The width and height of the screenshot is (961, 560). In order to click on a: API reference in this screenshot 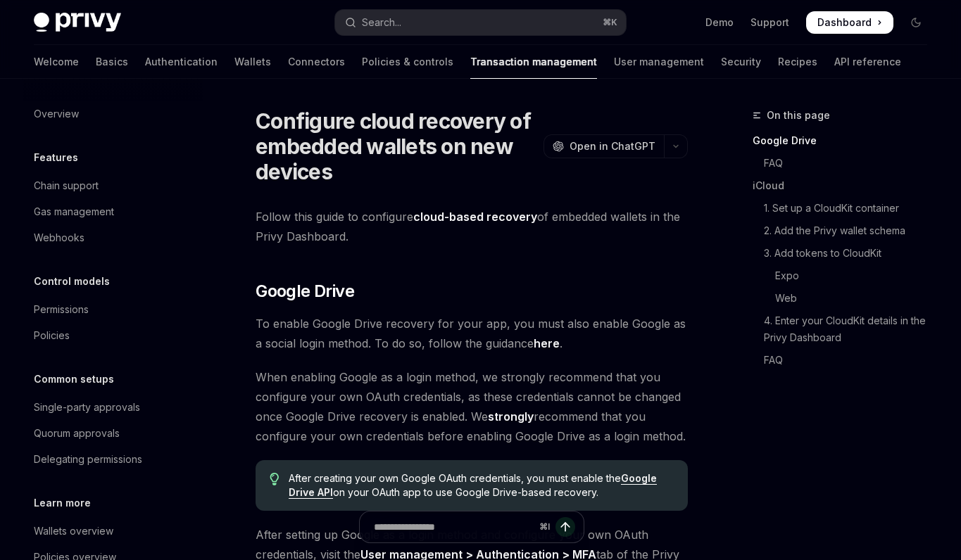, I will do `click(867, 62)`.